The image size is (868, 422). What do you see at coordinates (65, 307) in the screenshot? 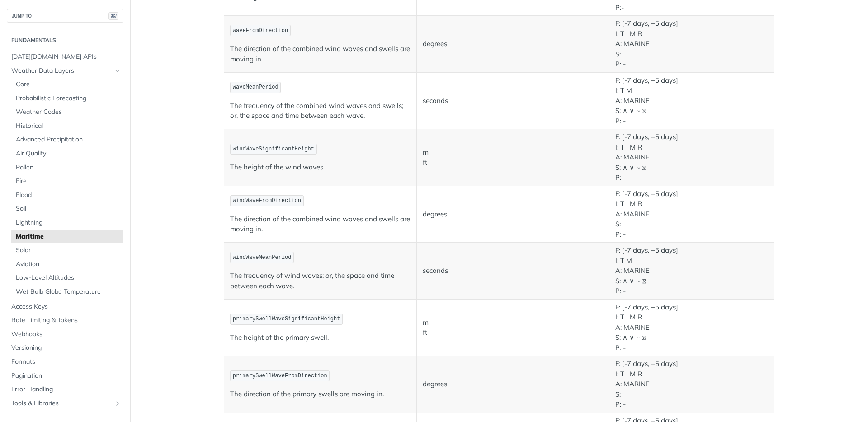
I see `a: Access Keys` at bounding box center [65, 307].